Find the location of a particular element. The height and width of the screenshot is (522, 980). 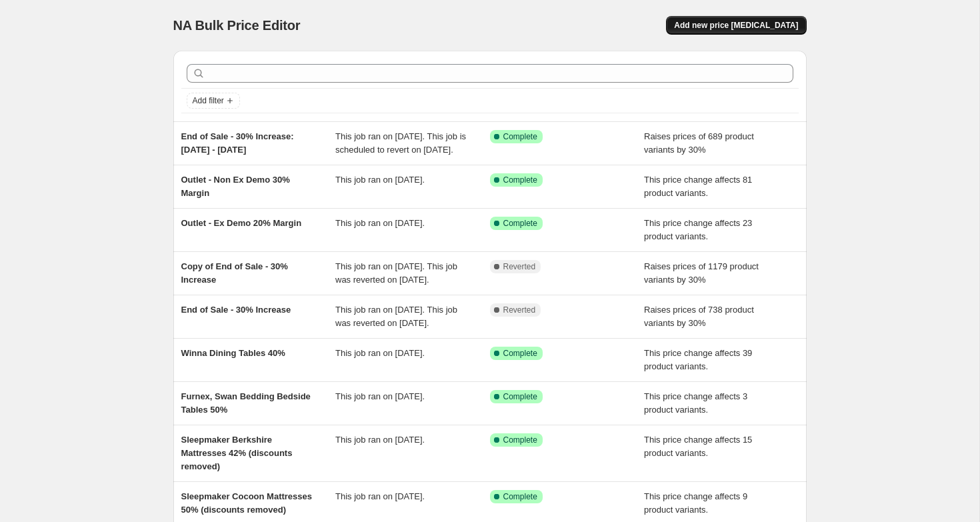

span: NA Bulk Price Editor is located at coordinates (237, 25).